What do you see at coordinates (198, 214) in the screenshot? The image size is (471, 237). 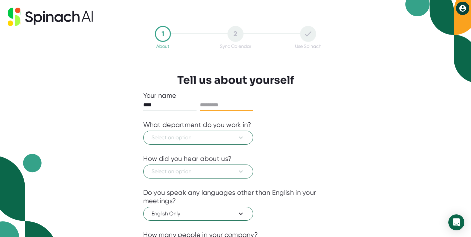 I see `button: English Only` at bounding box center [198, 214].